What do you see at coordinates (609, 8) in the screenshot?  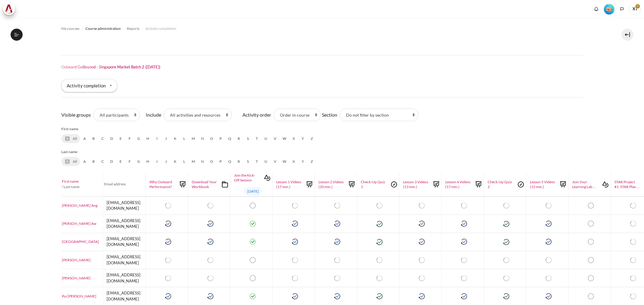 I see `a: Level #1` at bounding box center [609, 8].